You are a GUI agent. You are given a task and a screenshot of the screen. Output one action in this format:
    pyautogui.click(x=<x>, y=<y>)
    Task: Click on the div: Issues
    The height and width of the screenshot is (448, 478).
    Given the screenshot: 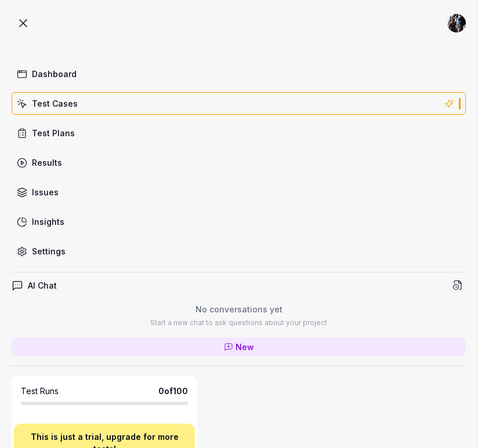 What is the action you would take?
    pyautogui.click(x=46, y=192)
    